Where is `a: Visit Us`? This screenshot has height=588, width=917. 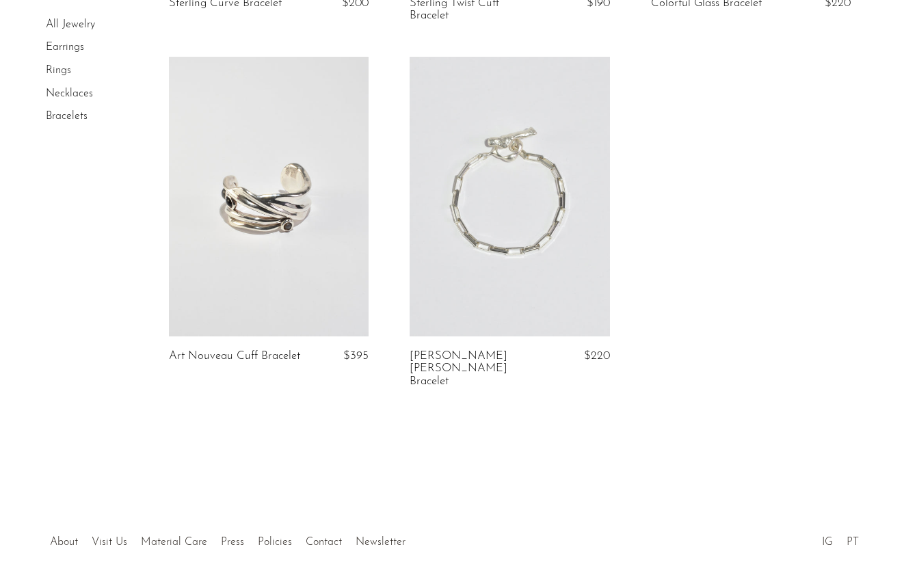 a: Visit Us is located at coordinates (109, 542).